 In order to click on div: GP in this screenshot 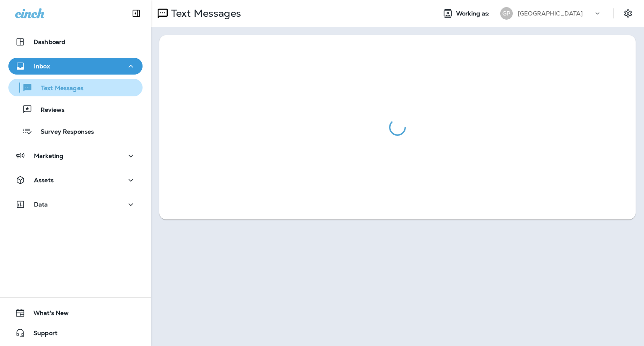, I will do `click(507, 13)`.